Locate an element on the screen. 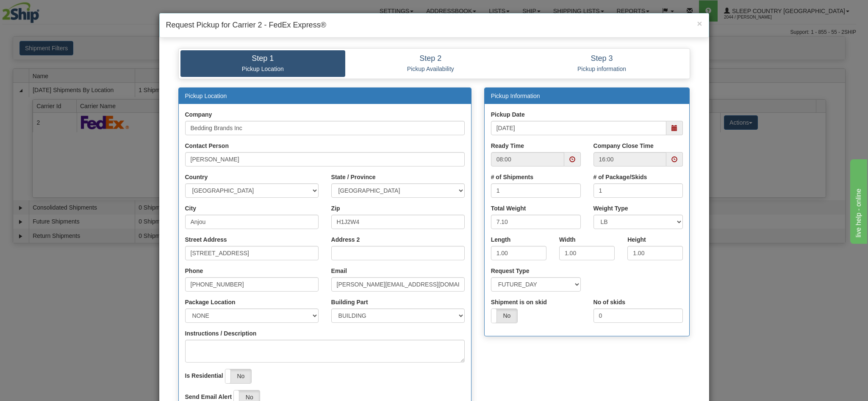  a: Step 1 Pickup Location is located at coordinates (263, 63).